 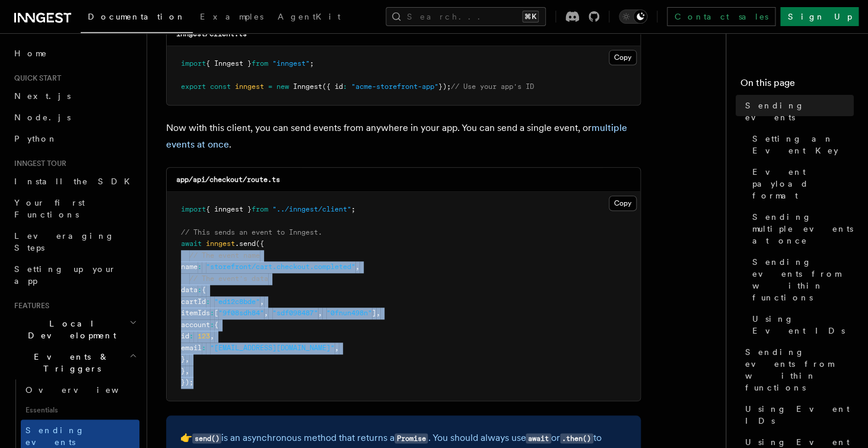 I want to click on span: data, so click(x=189, y=290).